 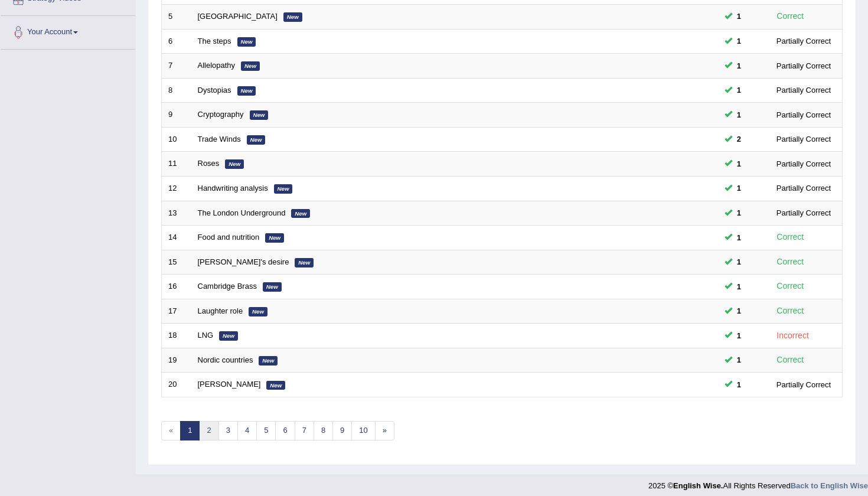 I want to click on a: 2, so click(x=209, y=431).